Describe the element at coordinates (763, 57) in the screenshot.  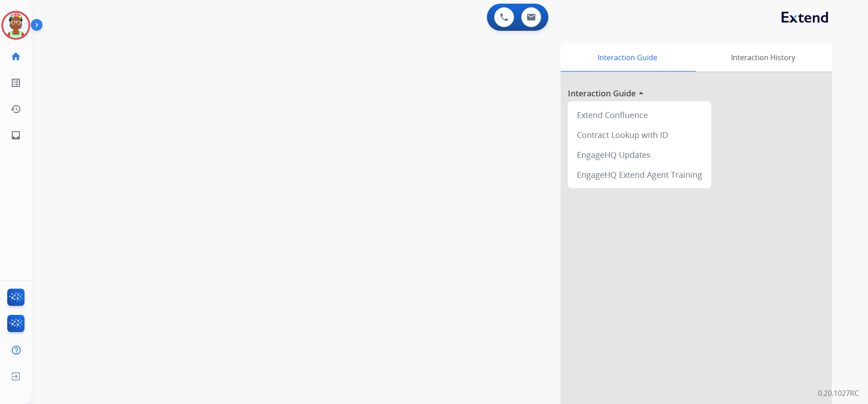
I see `div: Interaction History` at that location.